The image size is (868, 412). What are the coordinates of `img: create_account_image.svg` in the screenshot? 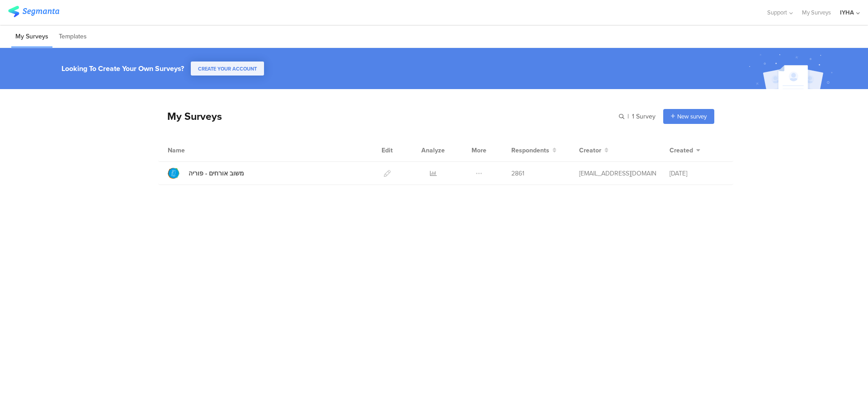 It's located at (792, 71).